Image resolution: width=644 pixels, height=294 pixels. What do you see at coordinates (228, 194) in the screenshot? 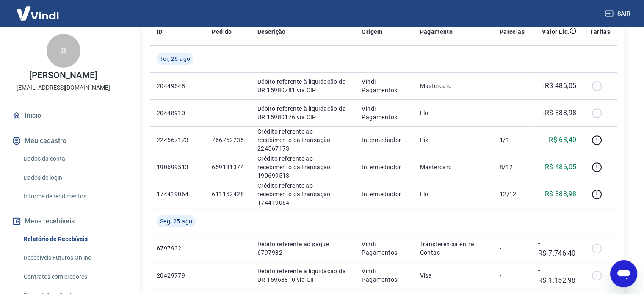
I see `p: 611152428` at bounding box center [228, 194].